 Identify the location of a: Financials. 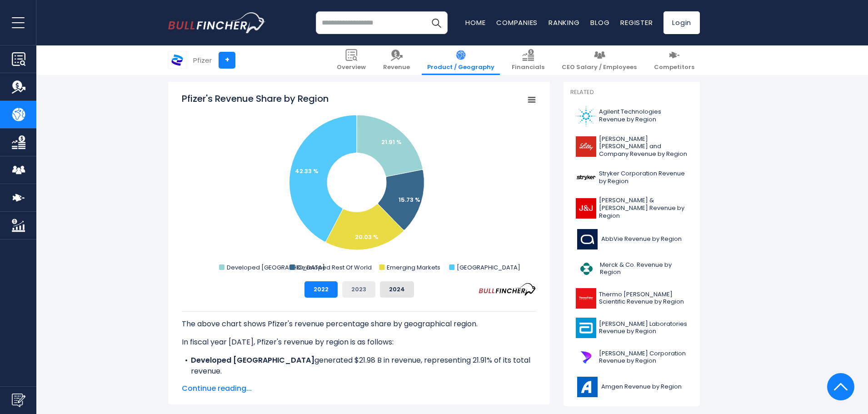
(528, 60).